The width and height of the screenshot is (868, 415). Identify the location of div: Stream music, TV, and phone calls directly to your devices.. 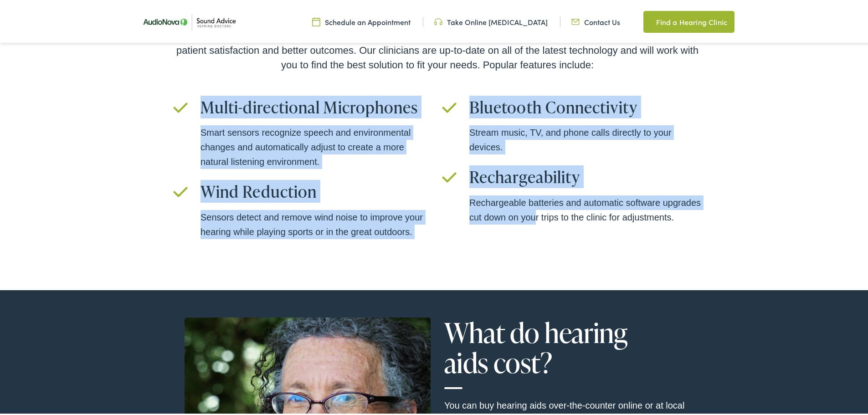
(585, 138).